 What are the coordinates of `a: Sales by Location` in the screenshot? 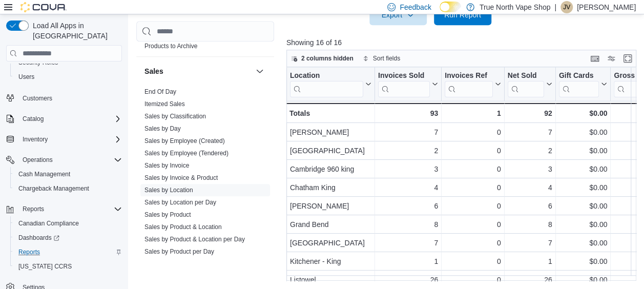 It's located at (168, 190).